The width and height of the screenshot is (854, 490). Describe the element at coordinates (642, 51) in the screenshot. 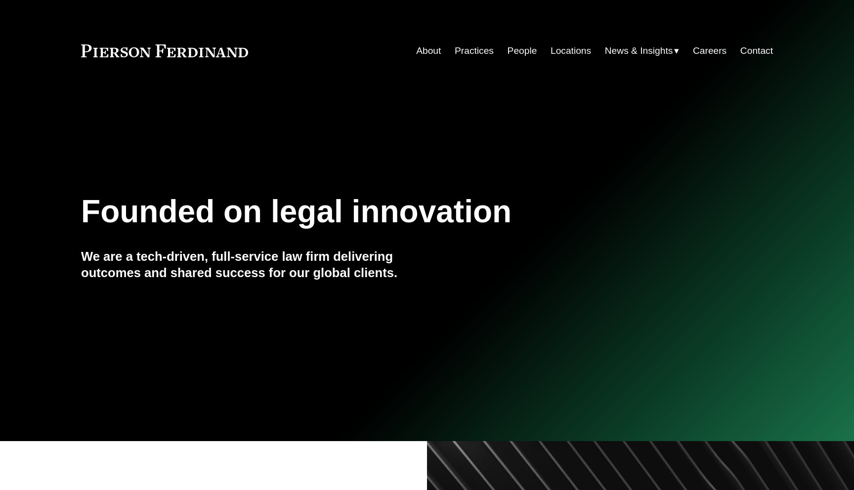

I see `a: folder dropdown` at that location.